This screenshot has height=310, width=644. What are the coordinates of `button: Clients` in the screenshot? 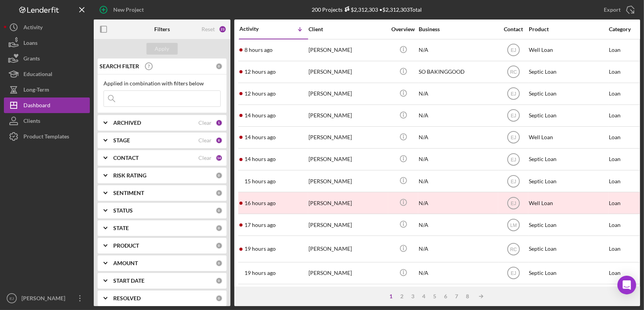 It's located at (46, 121).